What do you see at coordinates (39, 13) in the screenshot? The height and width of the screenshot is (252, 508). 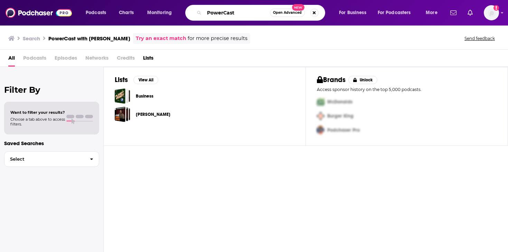 I see `img: Podchaser - Follow, Share and Rate Podcasts` at bounding box center [39, 13].